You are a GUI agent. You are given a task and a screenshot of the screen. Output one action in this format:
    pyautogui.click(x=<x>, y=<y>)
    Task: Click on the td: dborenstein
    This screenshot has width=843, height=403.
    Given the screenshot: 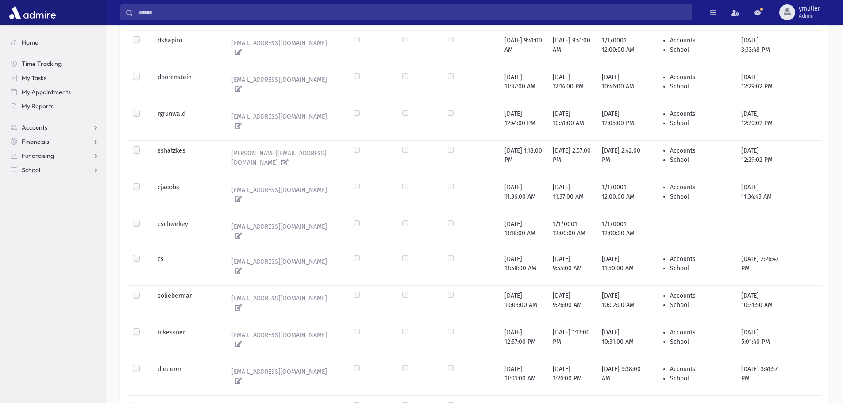 What is the action you would take?
    pyautogui.click(x=185, y=85)
    